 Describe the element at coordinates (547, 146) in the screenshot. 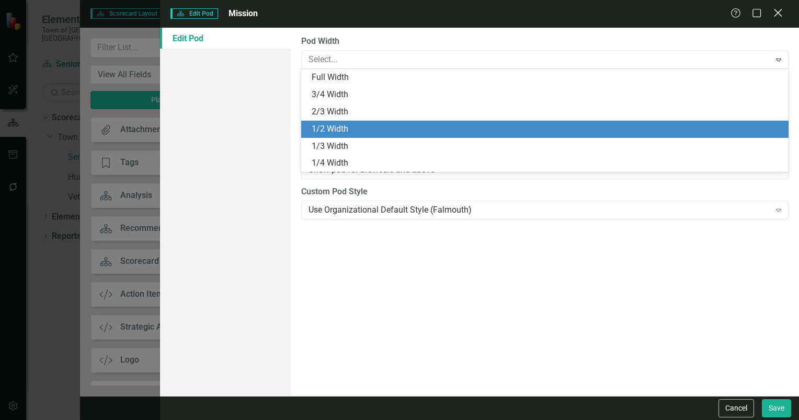

I see `div: 1/3 Width` at that location.